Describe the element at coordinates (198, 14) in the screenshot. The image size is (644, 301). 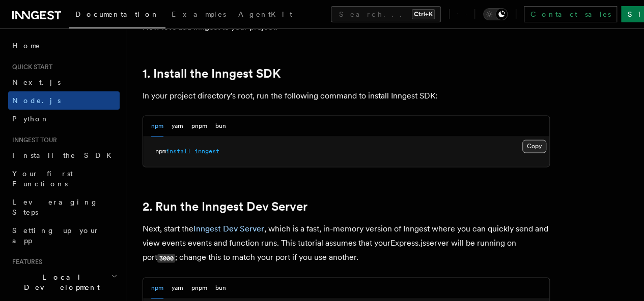
I see `span: Examples` at that location.